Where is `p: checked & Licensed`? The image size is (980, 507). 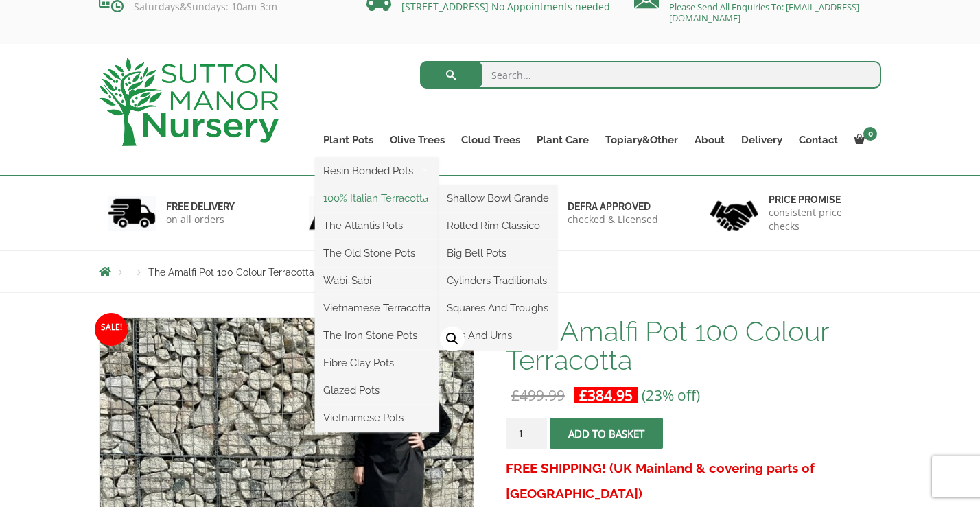 p: checked & Licensed is located at coordinates (613, 220).